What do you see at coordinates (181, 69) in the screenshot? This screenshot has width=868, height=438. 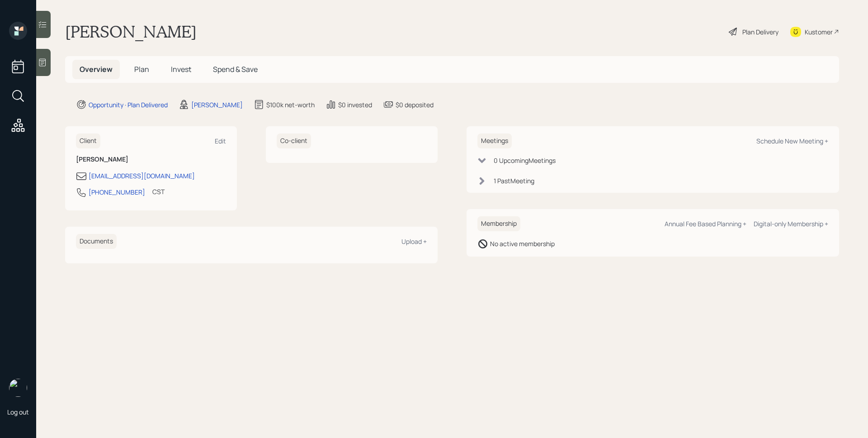 I see `span: Invest` at bounding box center [181, 69].